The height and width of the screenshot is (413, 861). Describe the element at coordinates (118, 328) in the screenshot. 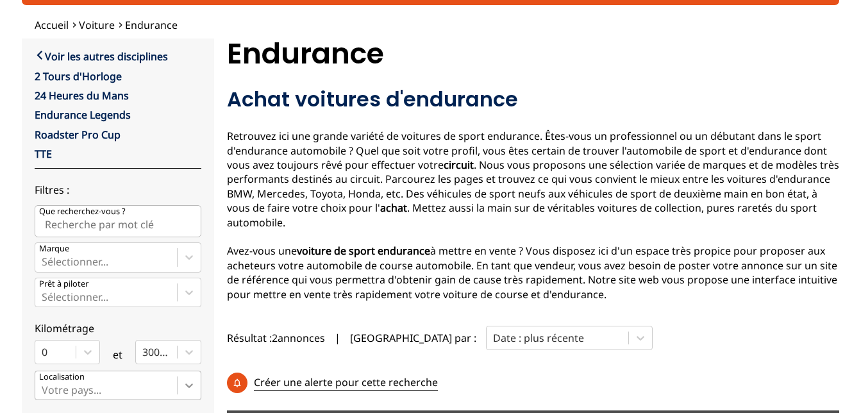

I see `p: Kilométrage` at that location.